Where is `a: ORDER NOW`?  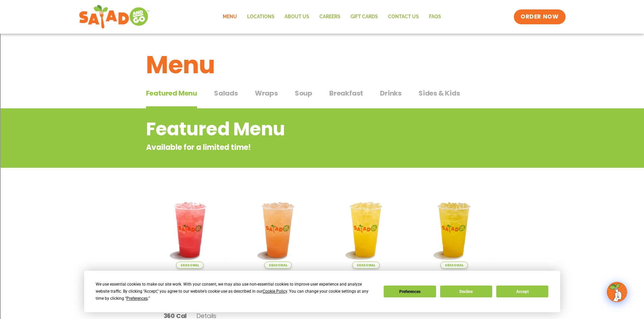
a: ORDER NOW is located at coordinates (539, 17).